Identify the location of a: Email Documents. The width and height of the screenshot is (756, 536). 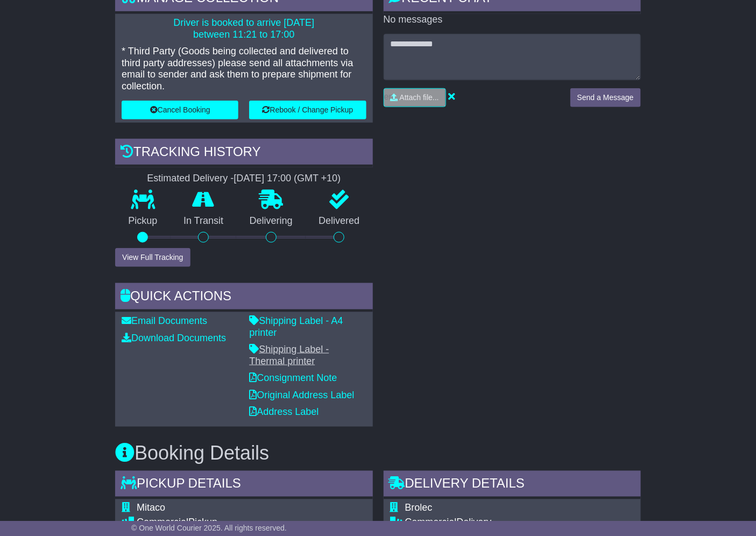
(164, 321).